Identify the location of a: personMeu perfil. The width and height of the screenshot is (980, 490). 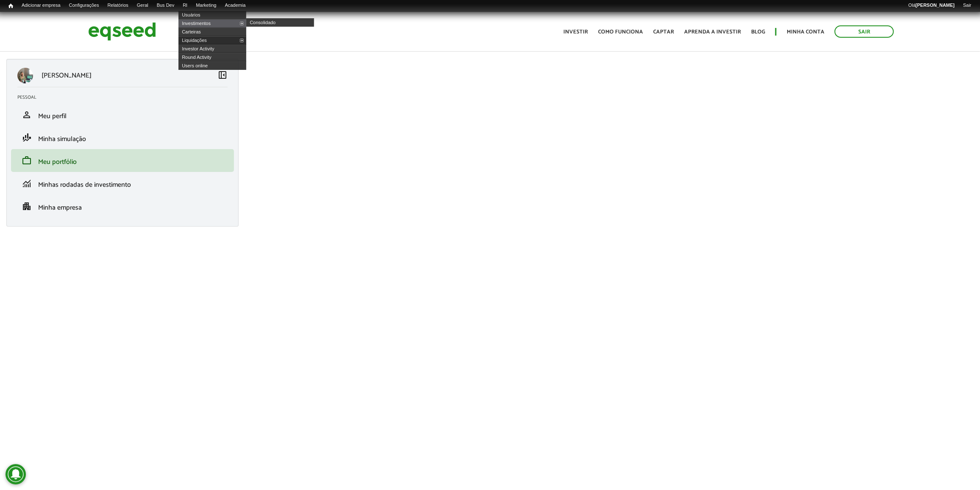
(122, 115).